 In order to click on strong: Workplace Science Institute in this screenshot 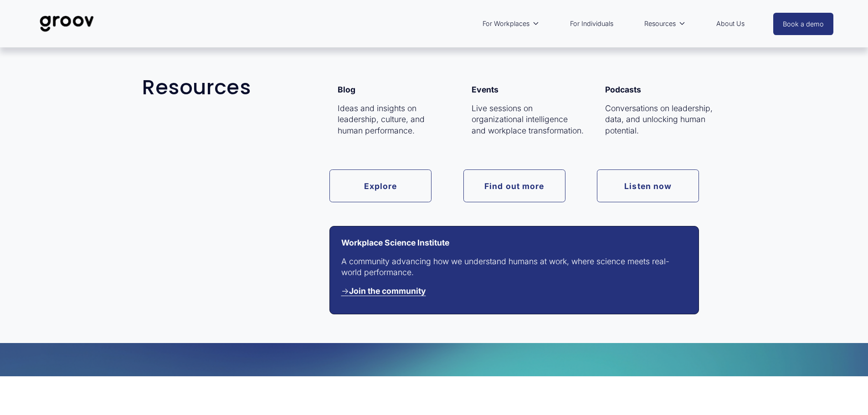, I will do `click(395, 242)`.